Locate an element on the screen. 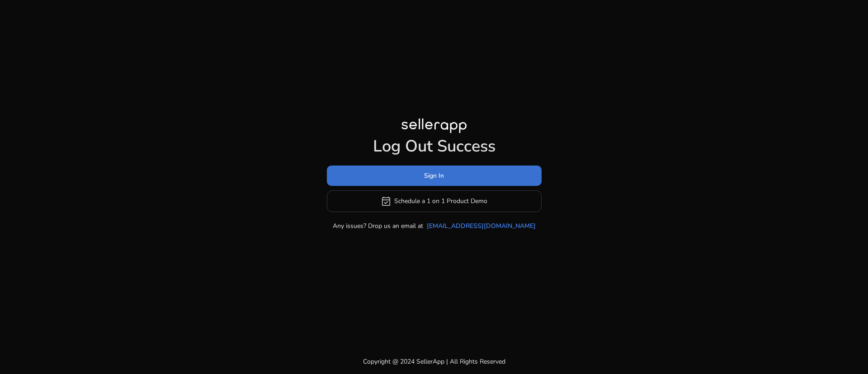 Image resolution: width=868 pixels, height=374 pixels. button: event_availableSchedule a 1 on 1 Product Demo is located at coordinates (434, 201).